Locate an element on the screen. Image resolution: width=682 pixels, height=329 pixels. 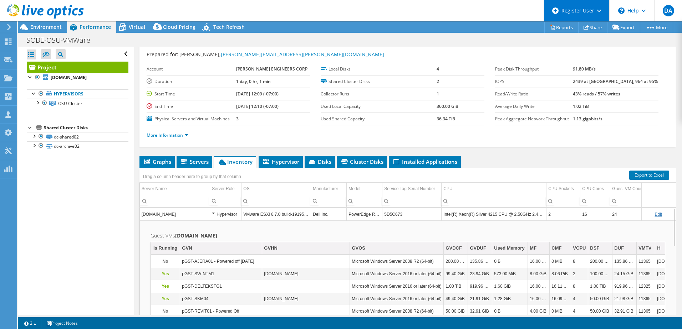
div: H is located at coordinates (658, 249).